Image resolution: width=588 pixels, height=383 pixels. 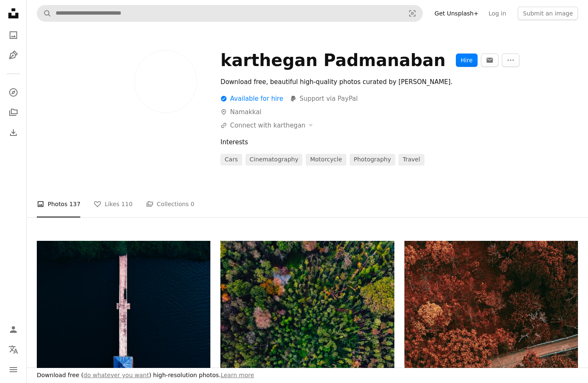 I want to click on a: Namakkal, so click(x=241, y=112).